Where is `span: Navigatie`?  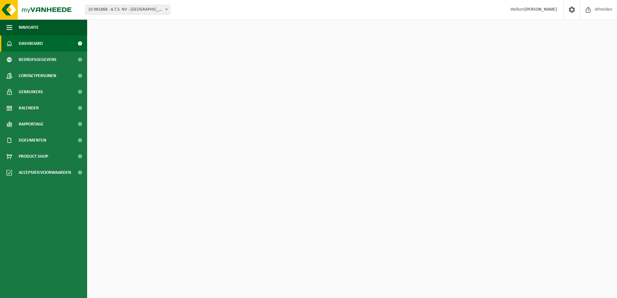
span: Navigatie is located at coordinates (29, 27).